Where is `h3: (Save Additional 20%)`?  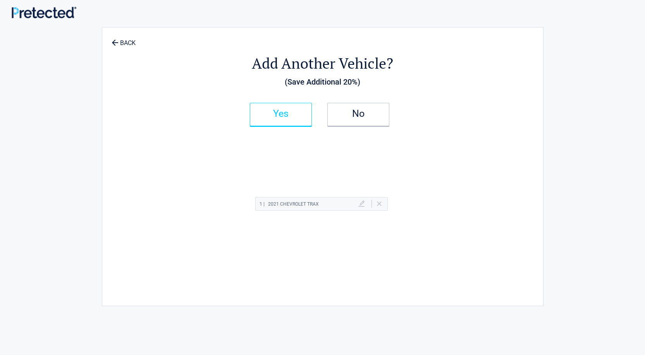 h3: (Save Additional 20%) is located at coordinates (323, 82).